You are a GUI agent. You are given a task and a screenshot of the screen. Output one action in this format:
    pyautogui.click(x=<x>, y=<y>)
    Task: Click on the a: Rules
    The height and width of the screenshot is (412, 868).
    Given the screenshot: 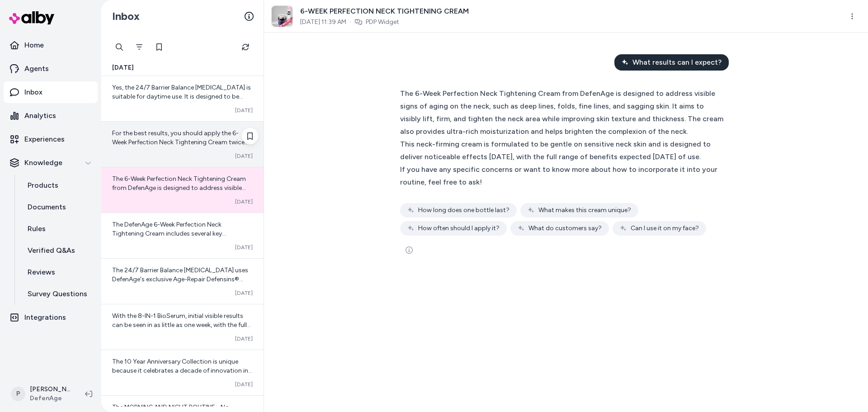 What is the action you would take?
    pyautogui.click(x=58, y=229)
    